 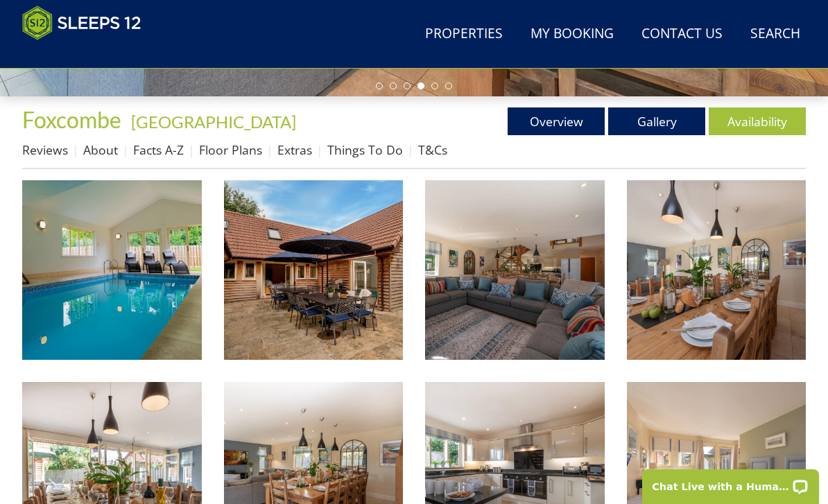 What do you see at coordinates (74, 119) in the screenshot?
I see `a: Foxcombe` at bounding box center [74, 119].